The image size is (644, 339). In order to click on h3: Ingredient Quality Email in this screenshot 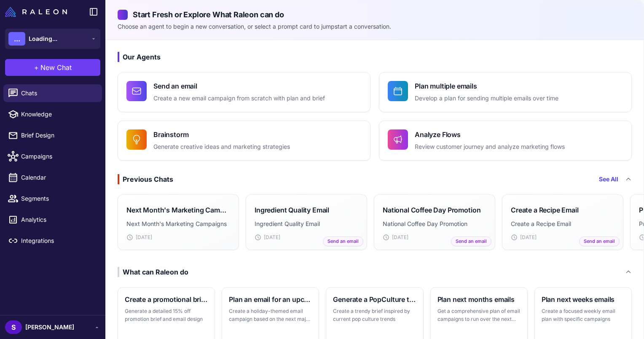, I will do `click(292, 210)`.